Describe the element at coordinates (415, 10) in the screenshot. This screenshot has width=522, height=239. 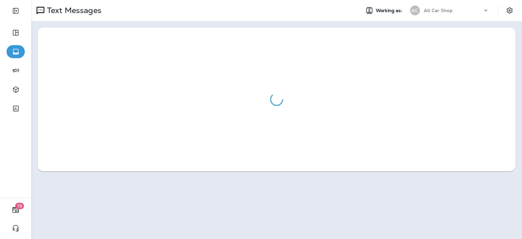
I see `div: AC` at that location.